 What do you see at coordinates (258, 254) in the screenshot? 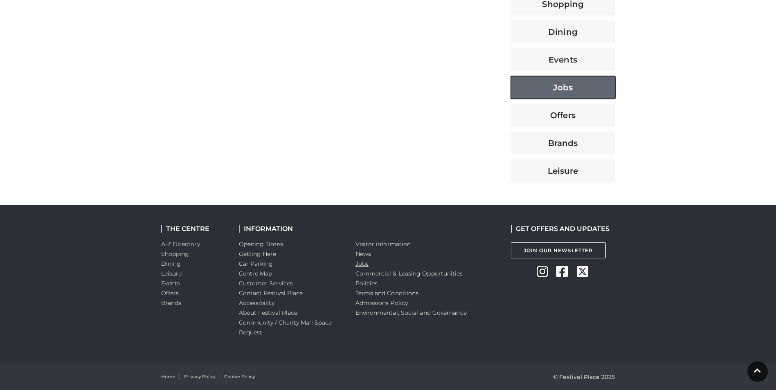
I see `a: Getting Here` at bounding box center [258, 254].